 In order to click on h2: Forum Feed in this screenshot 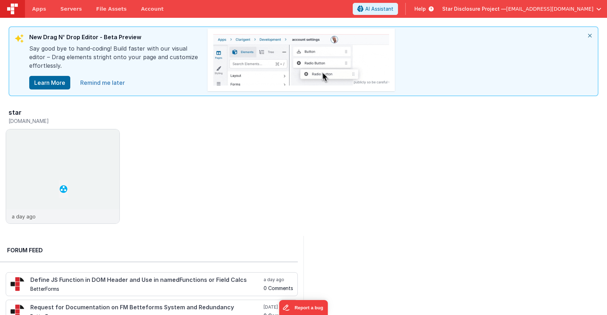, I will do `click(149, 250)`.